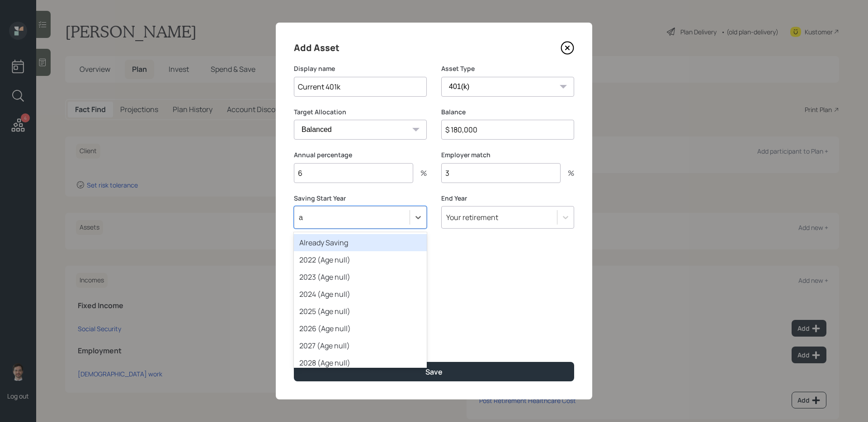  Describe the element at coordinates (434, 372) in the screenshot. I see `div: Save` at that location.